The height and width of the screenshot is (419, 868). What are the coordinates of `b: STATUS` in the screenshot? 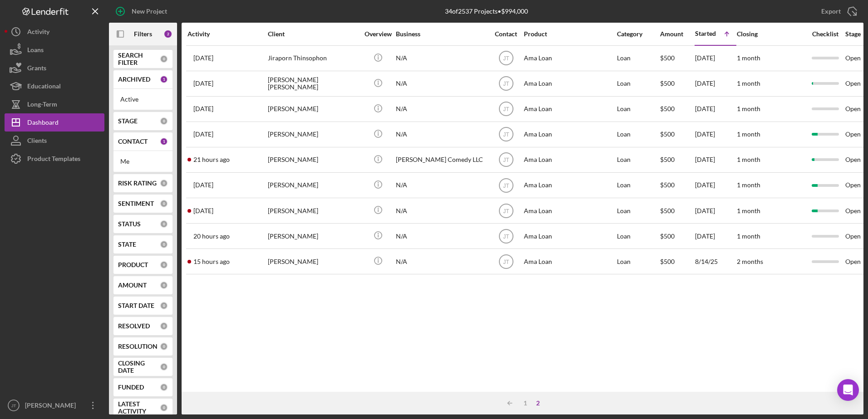 It's located at (129, 224).